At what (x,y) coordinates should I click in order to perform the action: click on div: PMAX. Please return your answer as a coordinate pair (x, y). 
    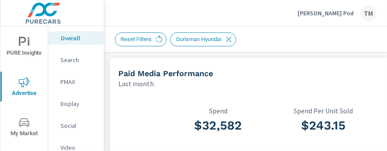
    Looking at the image, I should click on (76, 82).